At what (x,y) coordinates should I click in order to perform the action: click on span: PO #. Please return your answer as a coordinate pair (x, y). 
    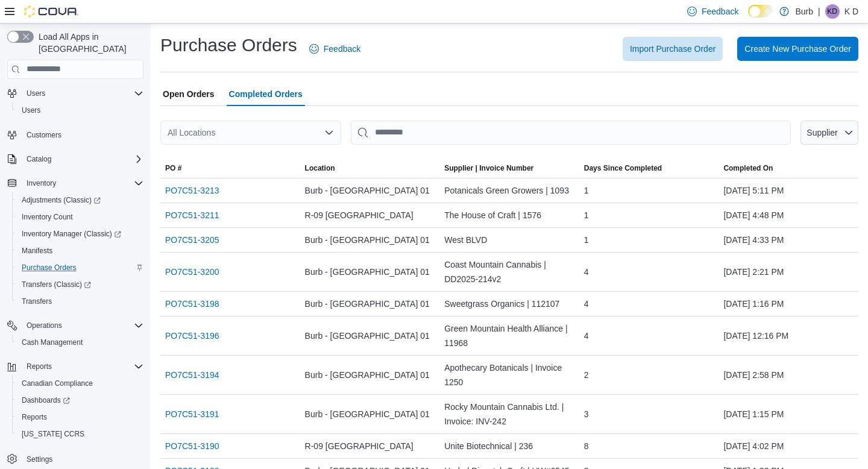
    Looking at the image, I should click on (173, 169).